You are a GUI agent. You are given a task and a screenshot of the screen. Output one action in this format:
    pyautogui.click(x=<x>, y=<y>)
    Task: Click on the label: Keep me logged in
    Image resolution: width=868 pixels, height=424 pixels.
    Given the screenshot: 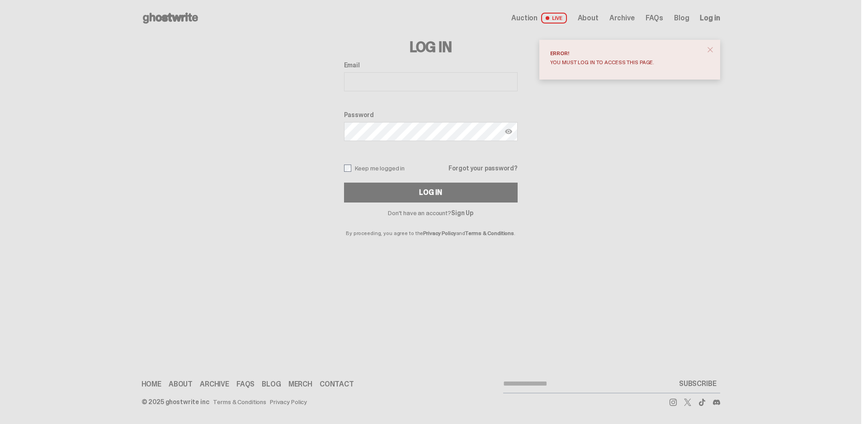 What is the action you would take?
    pyautogui.click(x=374, y=168)
    